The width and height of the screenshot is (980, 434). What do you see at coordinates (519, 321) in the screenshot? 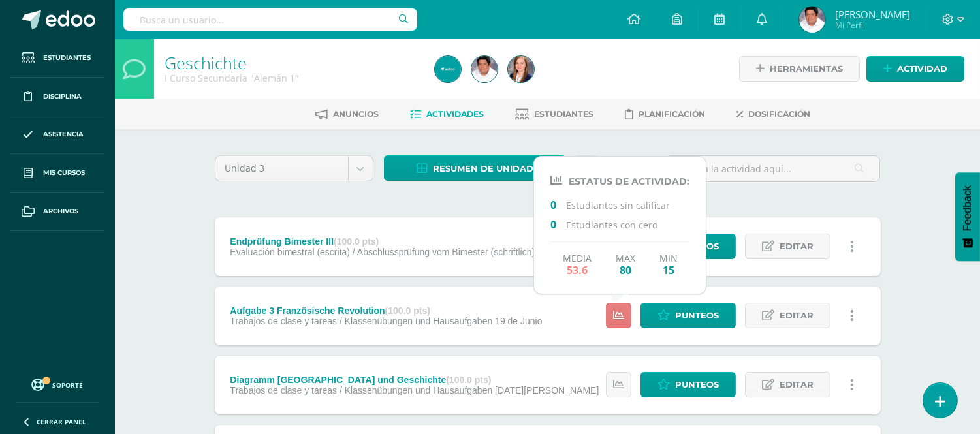
I see `span: 19 de Junio` at bounding box center [519, 321].